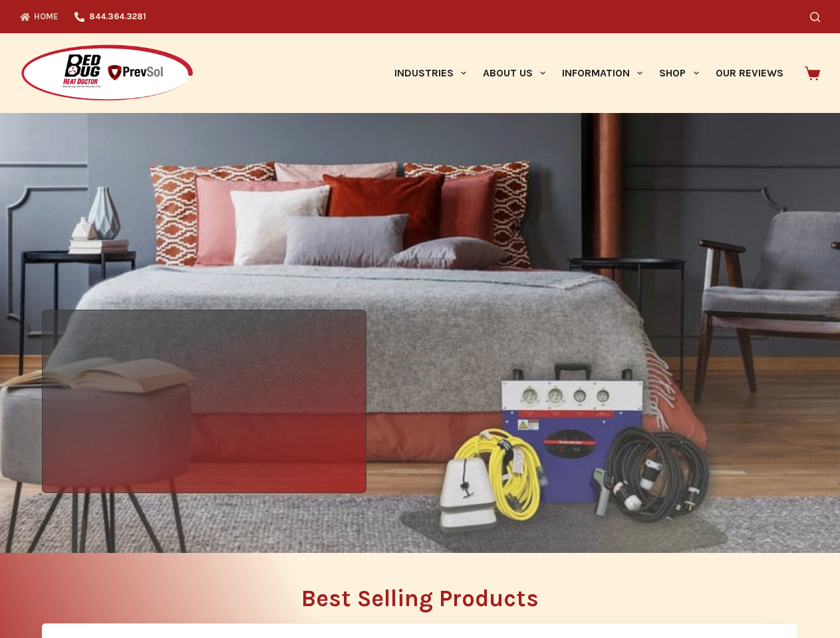 The height and width of the screenshot is (638, 840). I want to click on a: Our Reviews, so click(749, 73).